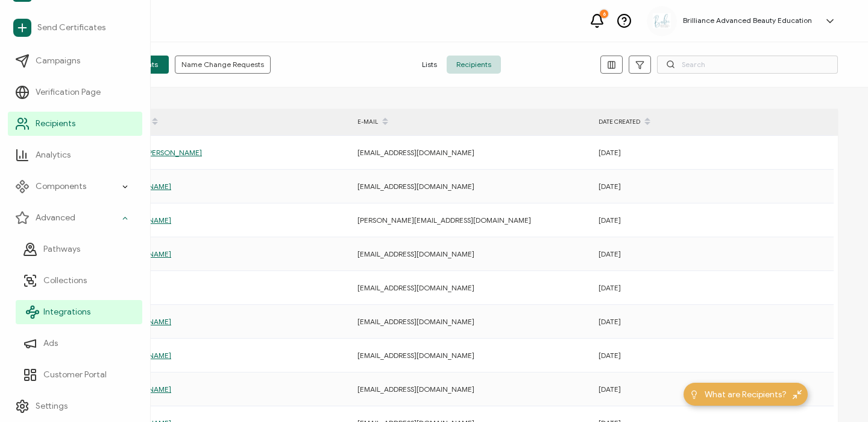 The width and height of the screenshot is (868, 422). What do you see at coordinates (68, 93) in the screenshot?
I see `span: Verification Page` at bounding box center [68, 93].